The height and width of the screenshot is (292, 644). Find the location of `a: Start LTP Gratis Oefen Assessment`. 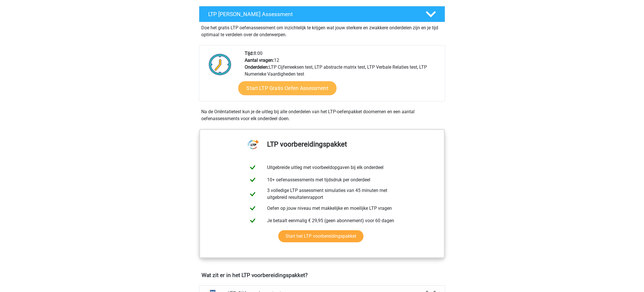

a: Start LTP Gratis Oefen Assessment is located at coordinates (287, 88).